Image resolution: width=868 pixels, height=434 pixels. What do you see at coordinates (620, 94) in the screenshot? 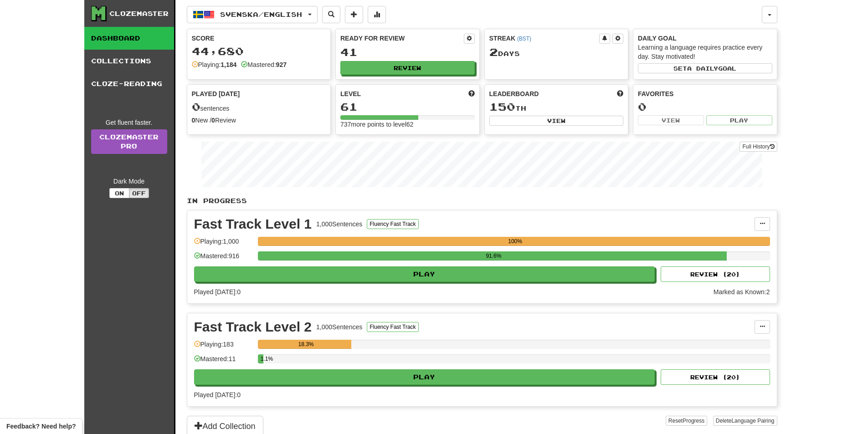
I see `span: This week in points, UTC` at bounding box center [620, 94].